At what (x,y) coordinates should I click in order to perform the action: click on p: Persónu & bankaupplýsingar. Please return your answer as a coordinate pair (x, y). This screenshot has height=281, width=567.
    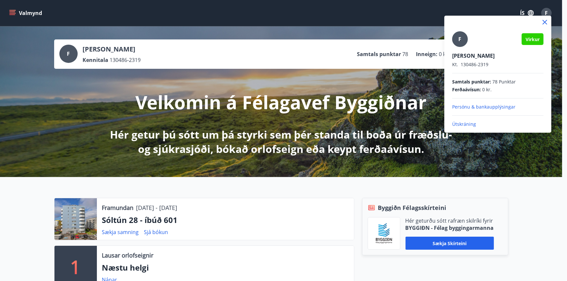
    Looking at the image, I should click on (498, 107).